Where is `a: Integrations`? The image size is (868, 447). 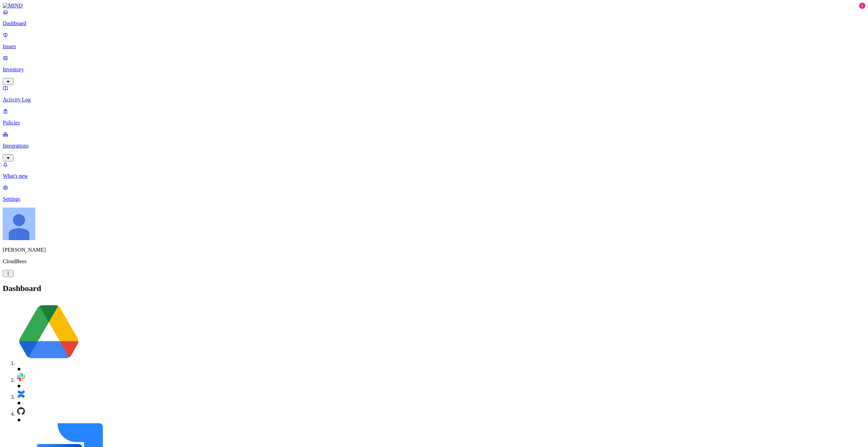
a: Integrations is located at coordinates (434, 146).